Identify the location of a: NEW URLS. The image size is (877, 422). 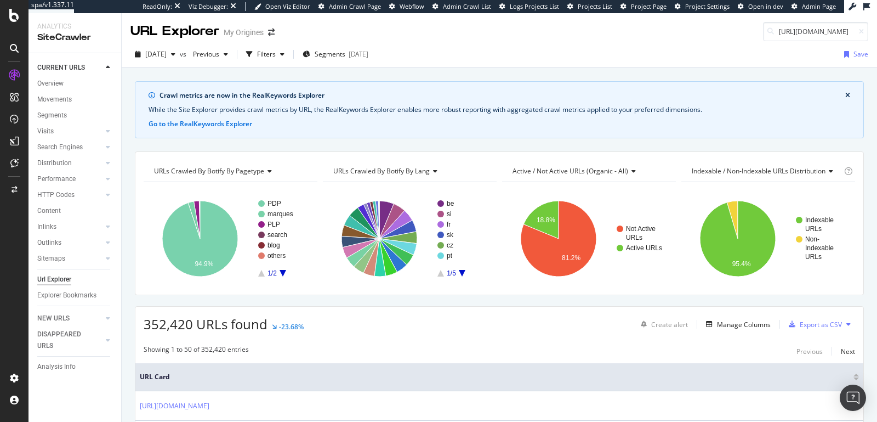
(70, 318).